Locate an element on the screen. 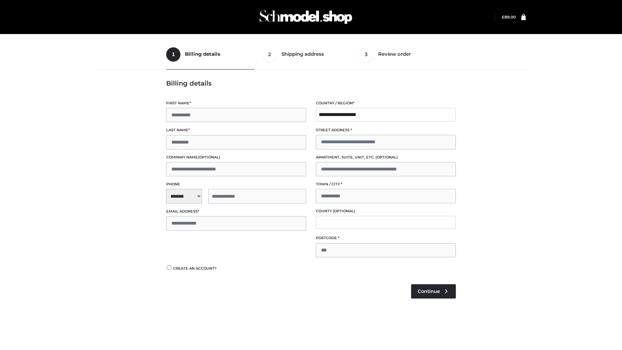  label: Email address is located at coordinates (236, 211).